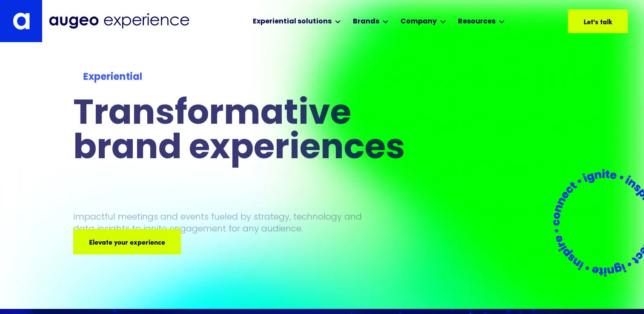 The width and height of the screenshot is (644, 314). Describe the element at coordinates (127, 242) in the screenshot. I see `a: Elevate your experience` at that location.